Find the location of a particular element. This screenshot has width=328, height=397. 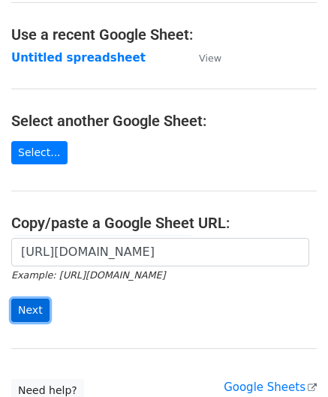

h4: Use a recent Google Sheet: is located at coordinates (164, 35).